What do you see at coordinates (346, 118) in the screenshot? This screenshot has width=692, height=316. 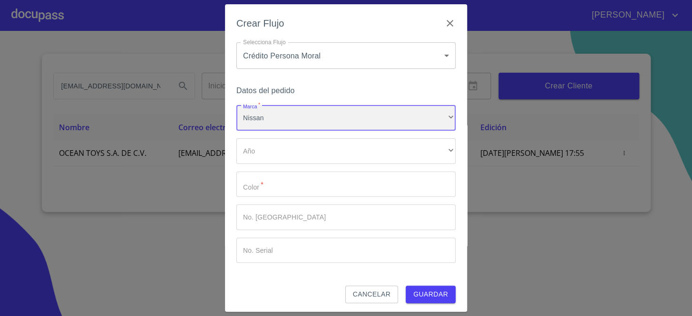 I see `div: Nissan` at bounding box center [346, 118].